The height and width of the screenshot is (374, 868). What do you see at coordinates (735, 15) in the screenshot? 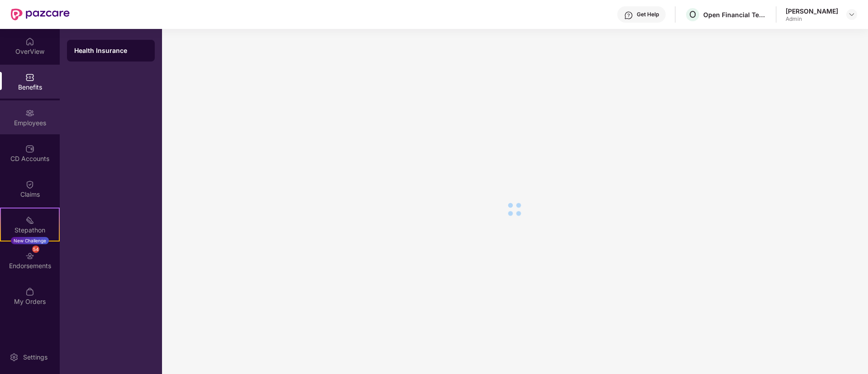
I see `div: Open Financial Technologies Private Limited` at bounding box center [735, 15].